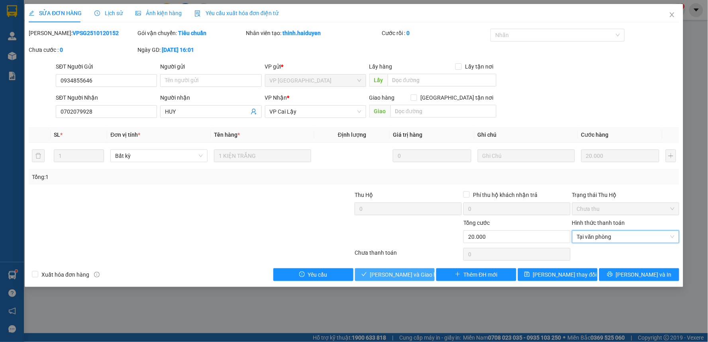  What do you see at coordinates (302, 275) in the screenshot?
I see `span: exclamation-circle` at bounding box center [302, 275].